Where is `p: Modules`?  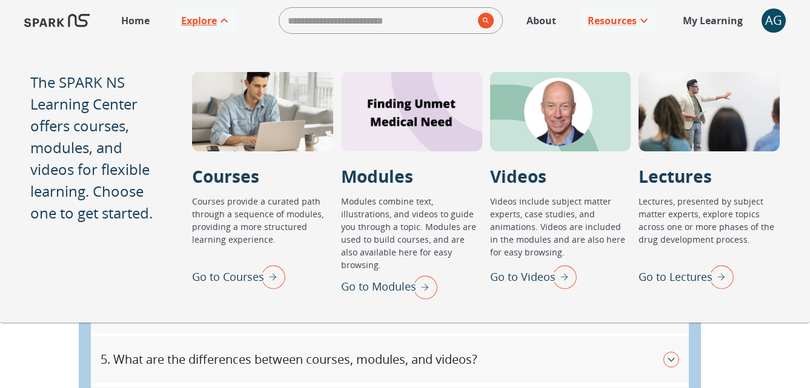
p: Modules is located at coordinates (377, 176).